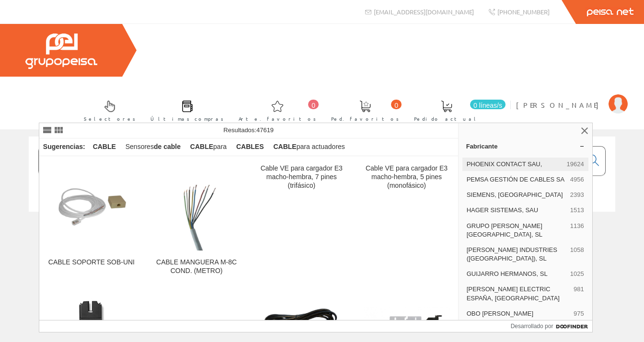 This screenshot has height=342, width=644. Describe the element at coordinates (92, 221) in the screenshot. I see `a: CABLE SOPORTE SOB-UNI CABLE SOPORTE SOB-UNI` at that location.